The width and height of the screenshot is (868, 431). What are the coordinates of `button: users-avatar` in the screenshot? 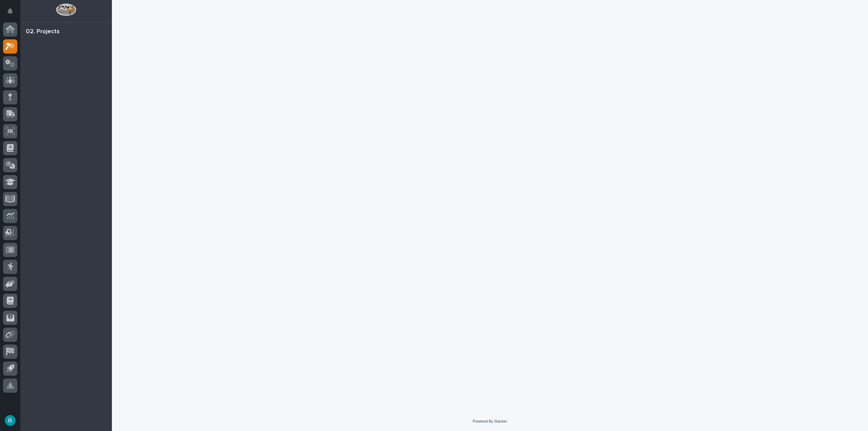 It's located at (10, 420).